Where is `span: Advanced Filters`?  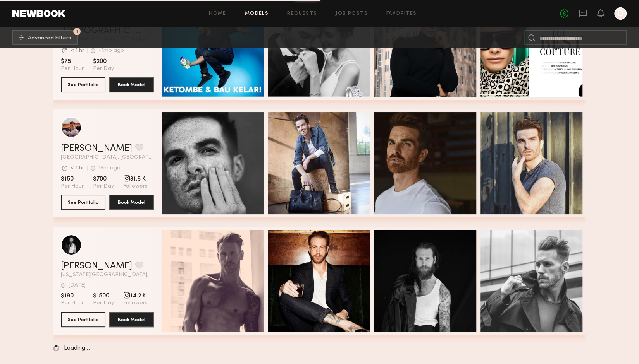 span: Advanced Filters is located at coordinates (49, 38).